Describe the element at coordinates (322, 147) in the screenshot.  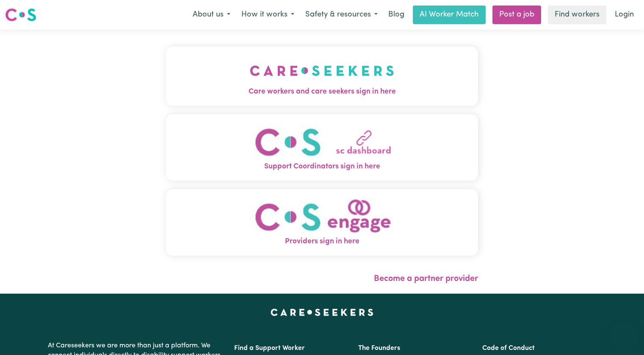
I see `button: Support Coordinators sign in here` at that location.